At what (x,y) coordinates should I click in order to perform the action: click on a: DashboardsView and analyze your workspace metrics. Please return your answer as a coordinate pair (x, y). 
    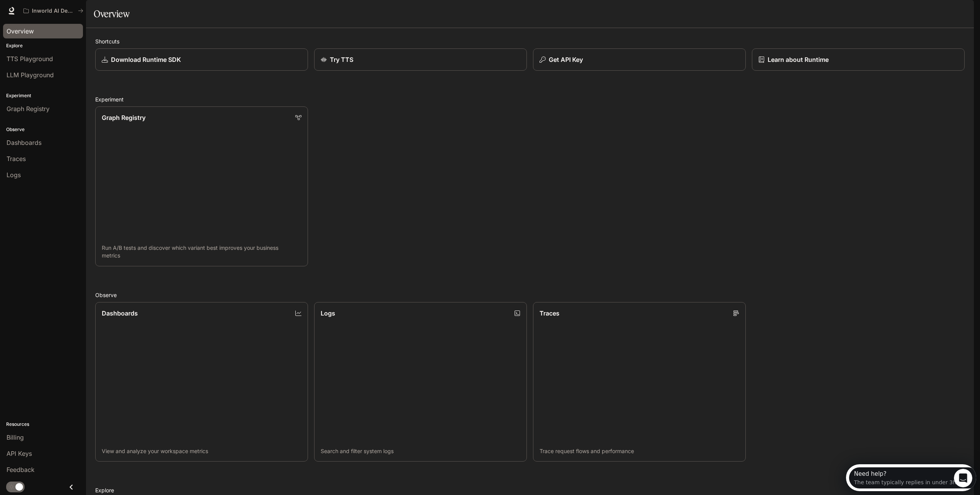
    Looking at the image, I should click on (202, 382).